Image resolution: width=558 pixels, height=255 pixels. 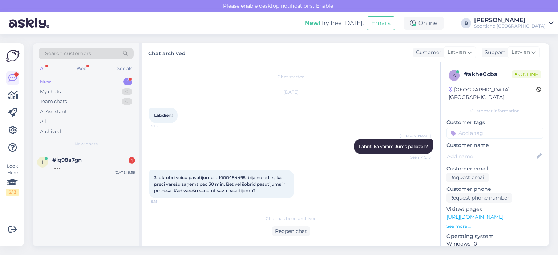 I want to click on span: a, so click(x=454, y=75).